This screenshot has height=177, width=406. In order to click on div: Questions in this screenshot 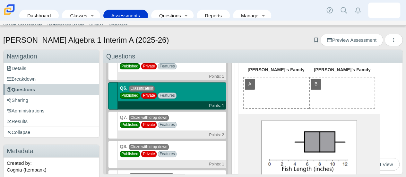, I will do `click(252, 56)`.